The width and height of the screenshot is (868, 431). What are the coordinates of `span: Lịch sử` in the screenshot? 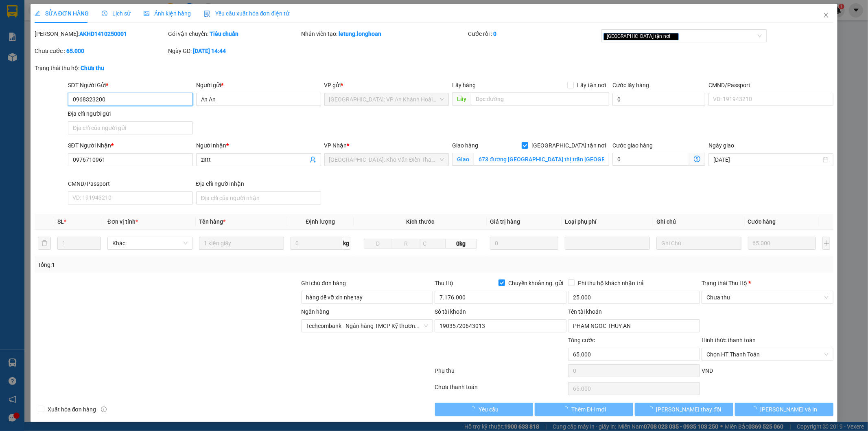 It's located at (116, 13).